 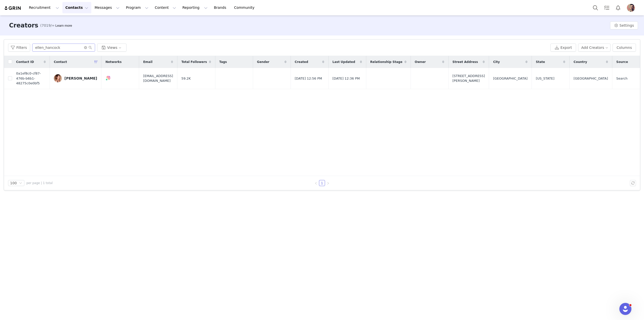 I want to click on button: Columns, so click(x=624, y=48).